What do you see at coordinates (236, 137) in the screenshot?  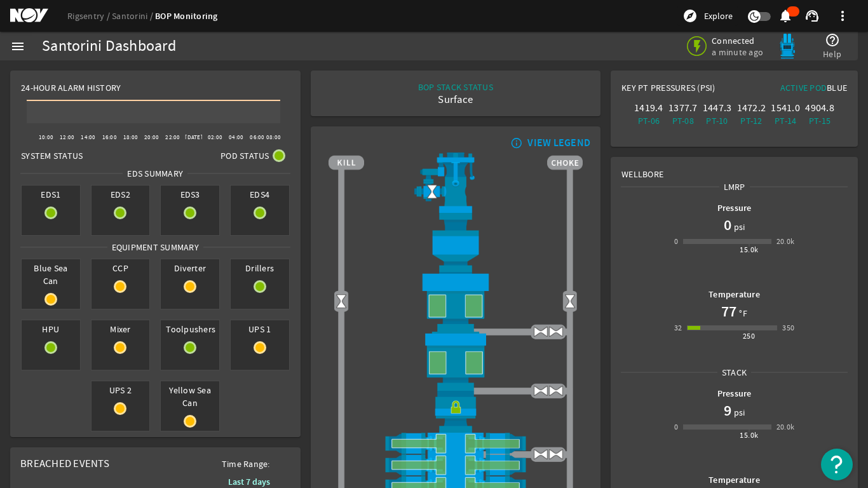 I see `text: 04:00` at bounding box center [236, 137].